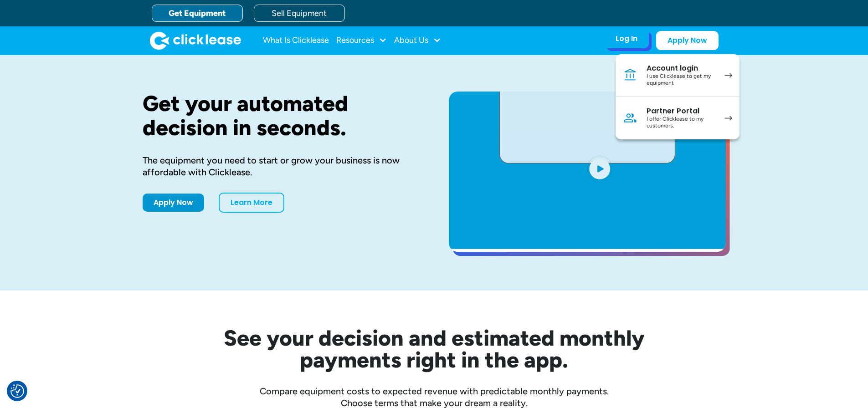 Image resolution: width=868 pixels, height=408 pixels. I want to click on img: Blue play button logo on a light blue circular background, so click(599, 169).